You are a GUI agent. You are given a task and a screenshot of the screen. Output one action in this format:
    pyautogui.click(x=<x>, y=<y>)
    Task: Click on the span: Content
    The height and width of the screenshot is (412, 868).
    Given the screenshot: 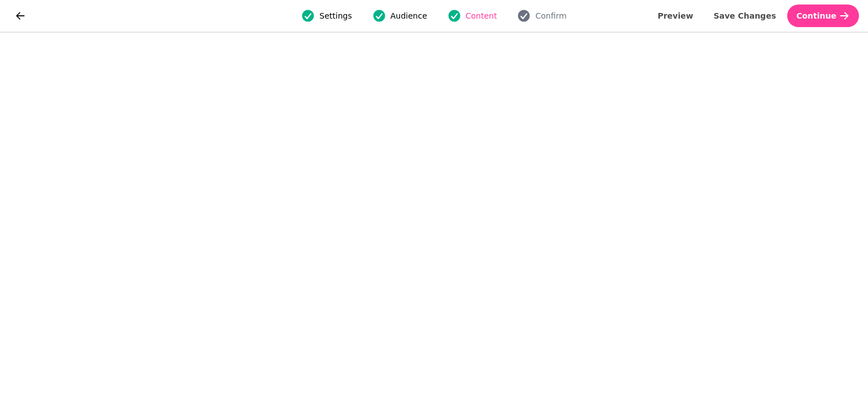 What is the action you would take?
    pyautogui.click(x=481, y=16)
    